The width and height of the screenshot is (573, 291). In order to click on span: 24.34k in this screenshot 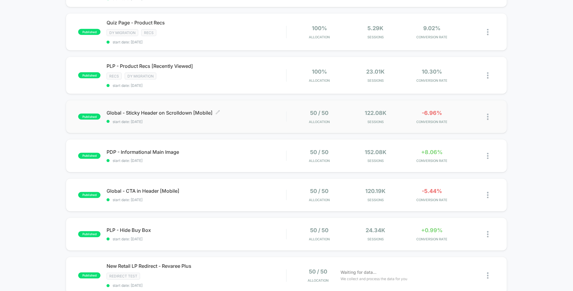, I will do `click(375, 231)`.